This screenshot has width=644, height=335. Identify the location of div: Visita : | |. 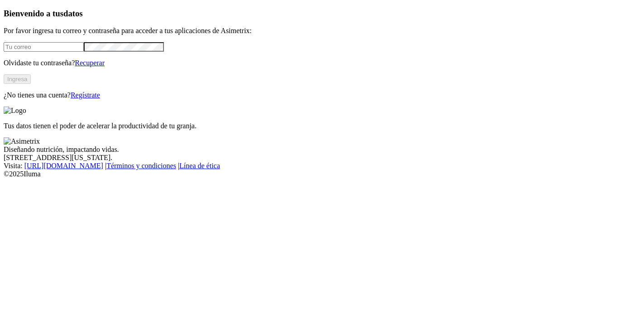
(322, 166).